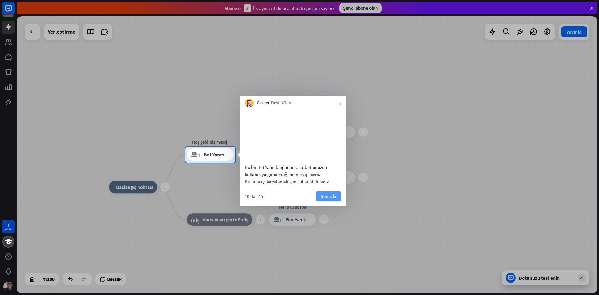  What do you see at coordinates (340, 103) in the screenshot?
I see `font: kapalı` at bounding box center [340, 103].